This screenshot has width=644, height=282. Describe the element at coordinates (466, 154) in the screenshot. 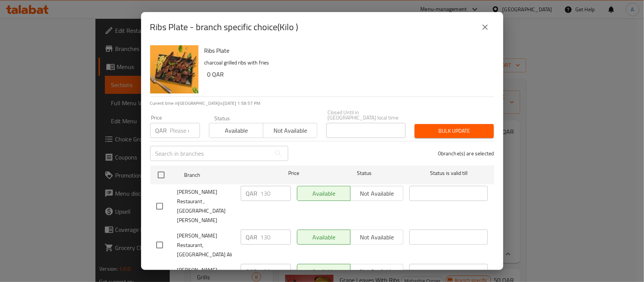

I see `p: 0 branche(s) are selected` at that location.